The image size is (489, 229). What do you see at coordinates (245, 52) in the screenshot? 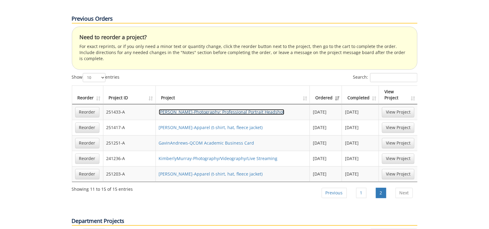
I see `p: For exact reprints, or if you only need a minor text or quantity change, click the reorder button...` at bounding box center [245, 52].